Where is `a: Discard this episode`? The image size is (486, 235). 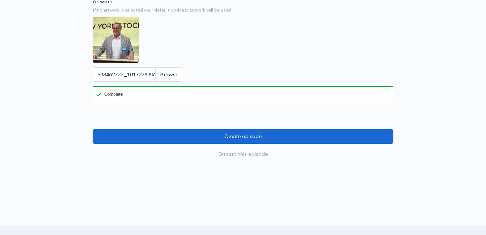
a: Discard this episode is located at coordinates (243, 154).